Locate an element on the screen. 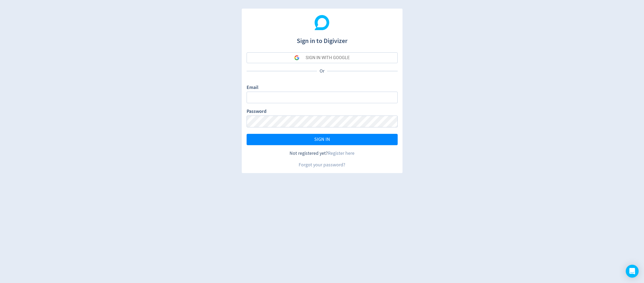 The width and height of the screenshot is (644, 283). div: Open Intercom Messenger is located at coordinates (632, 271).